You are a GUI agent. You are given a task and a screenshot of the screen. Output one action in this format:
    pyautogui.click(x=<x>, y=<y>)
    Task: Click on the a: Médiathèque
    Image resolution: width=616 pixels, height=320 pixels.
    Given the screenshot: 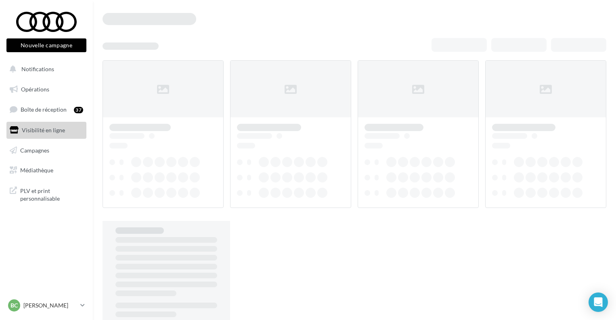 What is the action you would take?
    pyautogui.click(x=46, y=170)
    